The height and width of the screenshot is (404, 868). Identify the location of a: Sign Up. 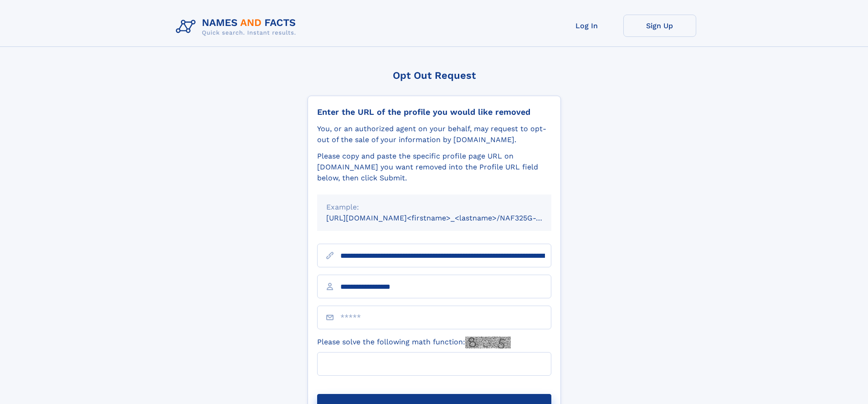
(660, 26).